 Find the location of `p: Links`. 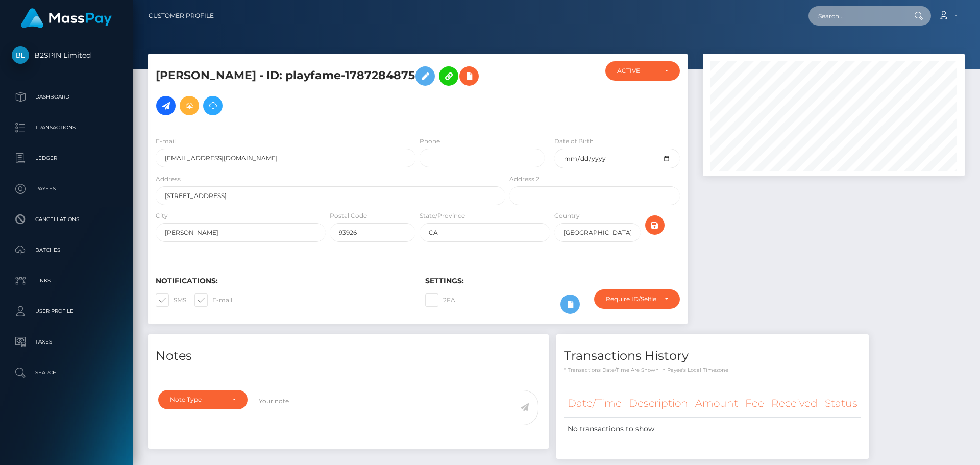

p: Links is located at coordinates (66, 280).